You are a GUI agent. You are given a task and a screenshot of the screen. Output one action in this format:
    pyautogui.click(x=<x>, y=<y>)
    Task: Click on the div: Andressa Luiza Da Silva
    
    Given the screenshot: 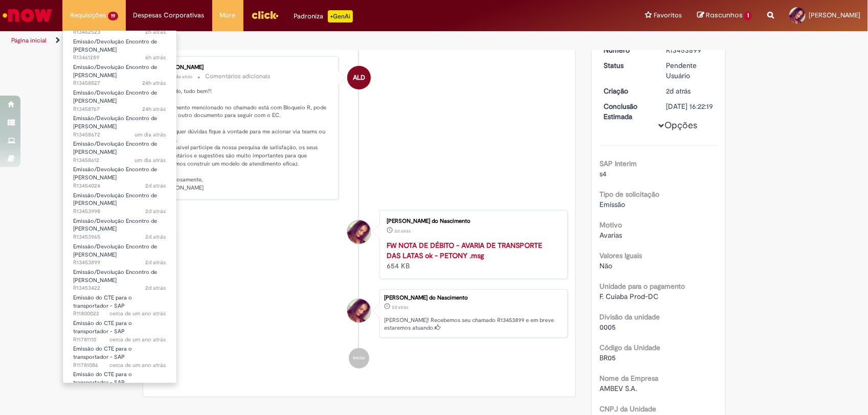 What is the action you would take?
    pyautogui.click(x=359, y=78)
    